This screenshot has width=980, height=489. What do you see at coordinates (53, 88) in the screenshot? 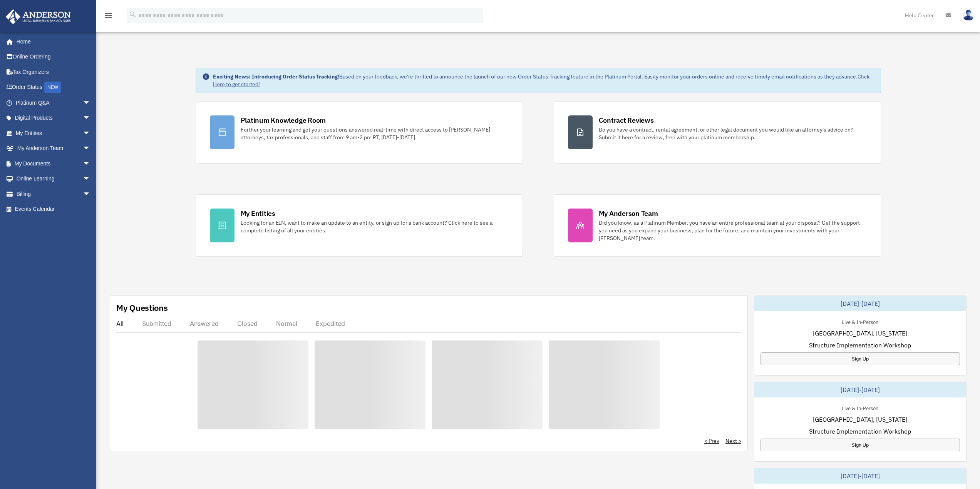
I see `a: Order StatusNEW` at bounding box center [53, 88].